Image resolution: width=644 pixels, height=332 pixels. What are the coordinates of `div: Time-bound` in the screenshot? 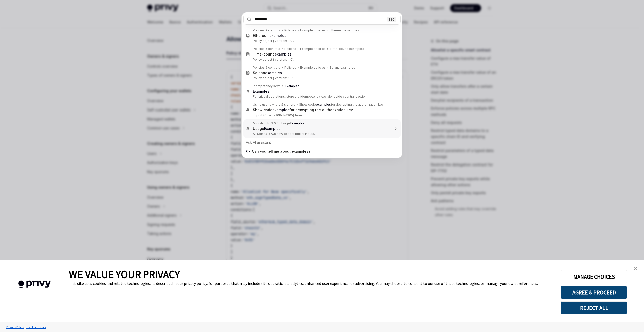 It's located at (272, 55).